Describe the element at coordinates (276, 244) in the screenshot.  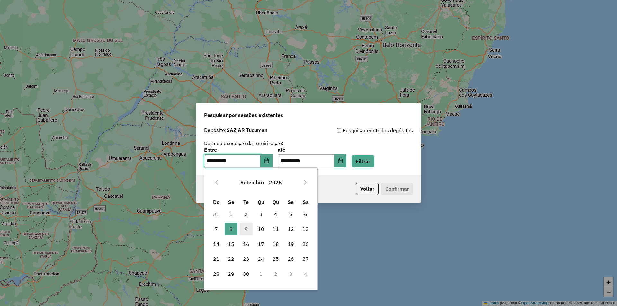
I see `span: 18` at that location.